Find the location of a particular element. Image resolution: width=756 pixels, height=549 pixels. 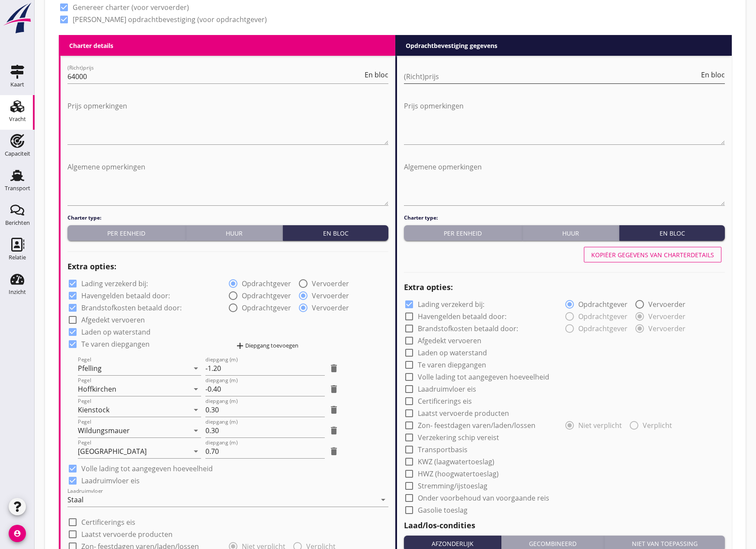

label: KWZ (laagwatertoeslag) is located at coordinates (455, 462).